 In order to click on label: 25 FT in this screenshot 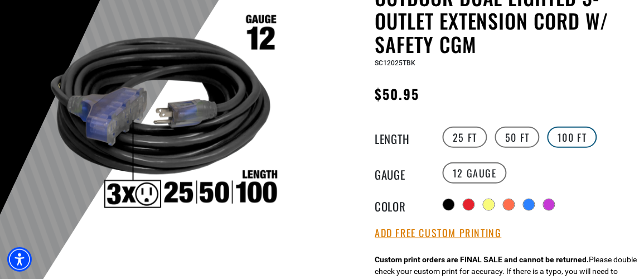, I will do `click(465, 137)`.